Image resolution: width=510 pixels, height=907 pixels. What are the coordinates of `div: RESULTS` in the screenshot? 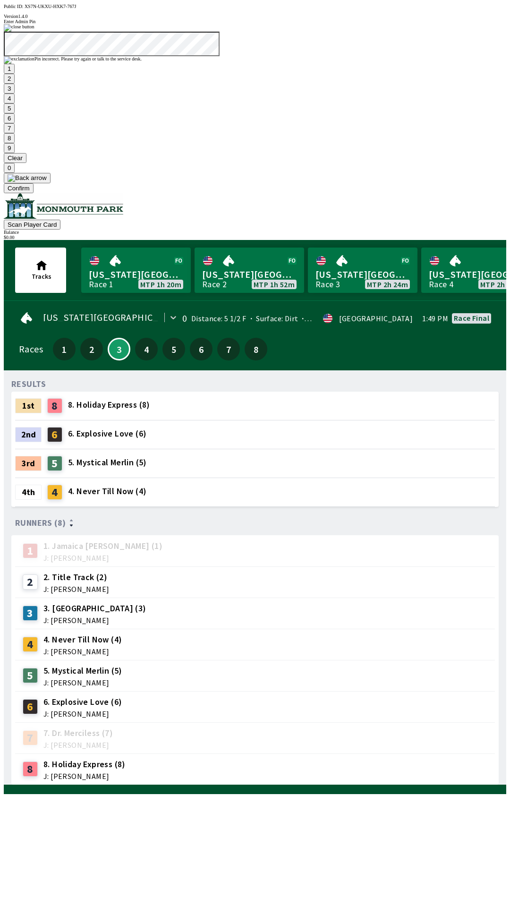 It's located at (29, 384).